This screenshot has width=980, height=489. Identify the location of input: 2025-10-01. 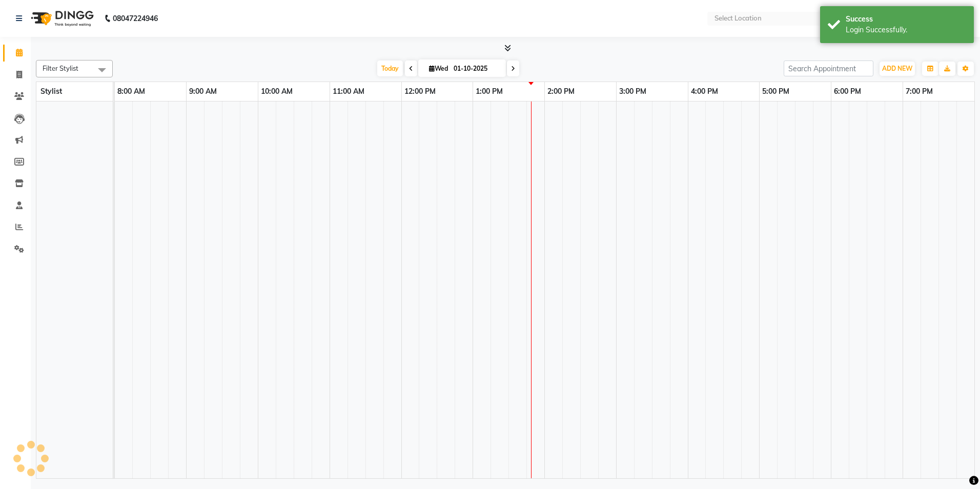
(476, 68).